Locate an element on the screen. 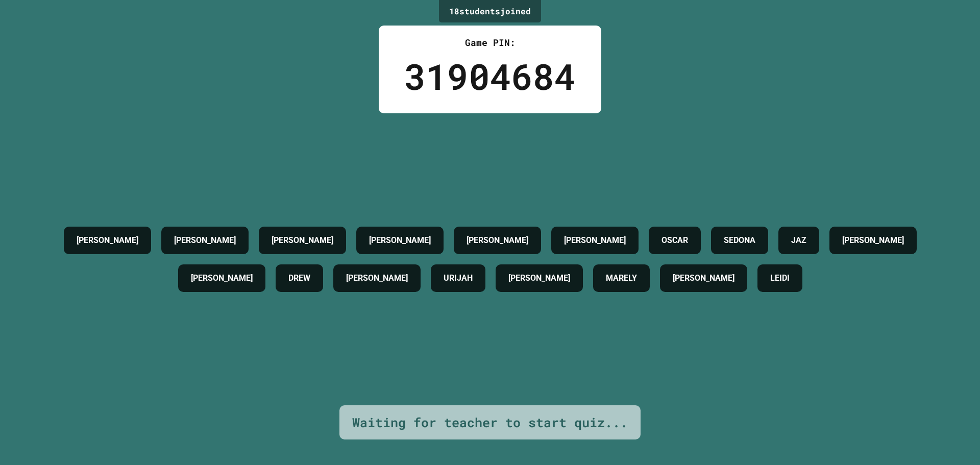  div: 31904684 is located at coordinates (490, 76).